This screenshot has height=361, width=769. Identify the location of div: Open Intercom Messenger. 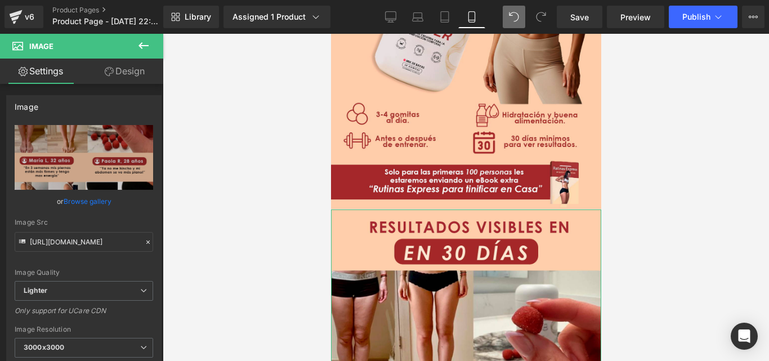
(744, 336).